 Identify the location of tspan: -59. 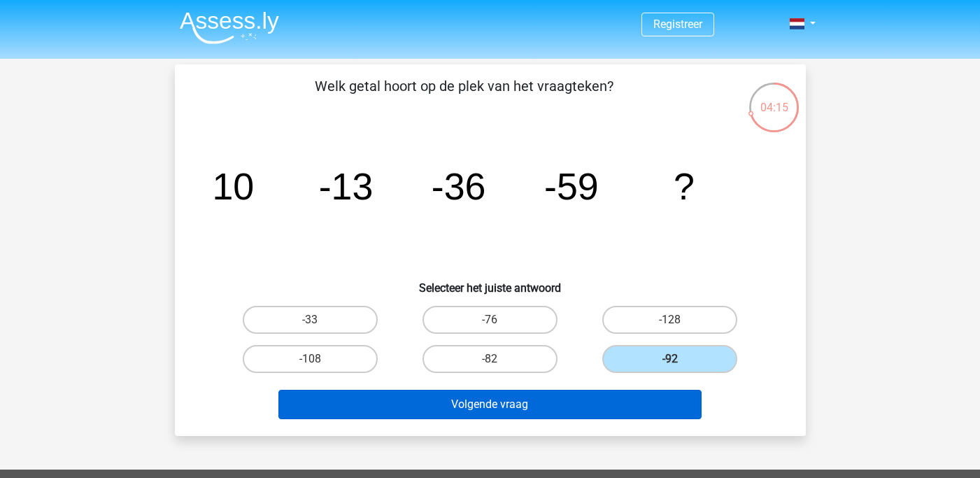
(572, 187).